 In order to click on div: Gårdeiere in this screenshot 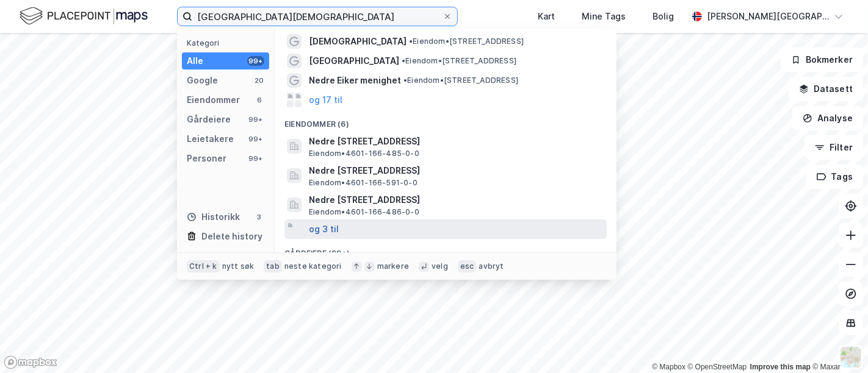, I will do `click(209, 120)`.